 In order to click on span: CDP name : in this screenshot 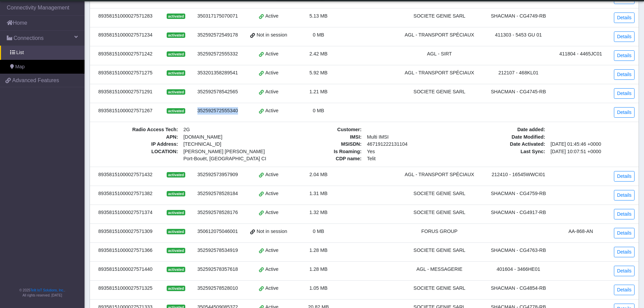, I will do `click(321, 159)`.